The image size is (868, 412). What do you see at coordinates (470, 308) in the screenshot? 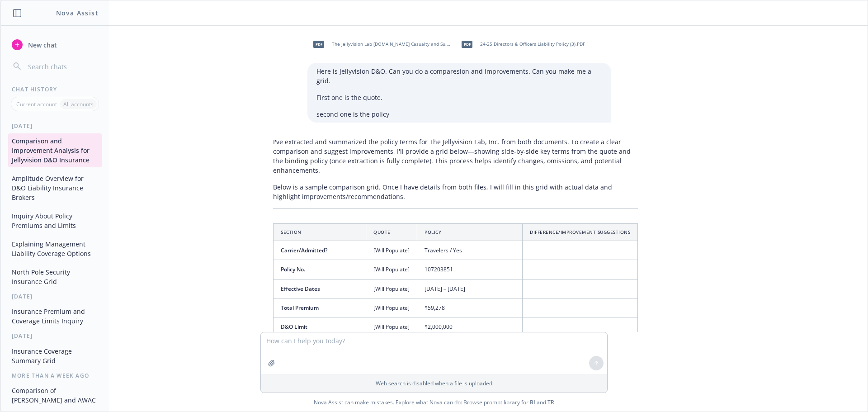
I see `td: $59,278` at bounding box center [470, 308].